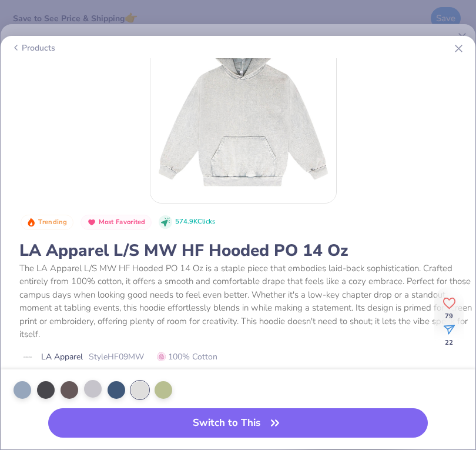 Image resolution: width=476 pixels, height=450 pixels. What do you see at coordinates (449, 342) in the screenshot?
I see `span: 22` at bounding box center [449, 342].